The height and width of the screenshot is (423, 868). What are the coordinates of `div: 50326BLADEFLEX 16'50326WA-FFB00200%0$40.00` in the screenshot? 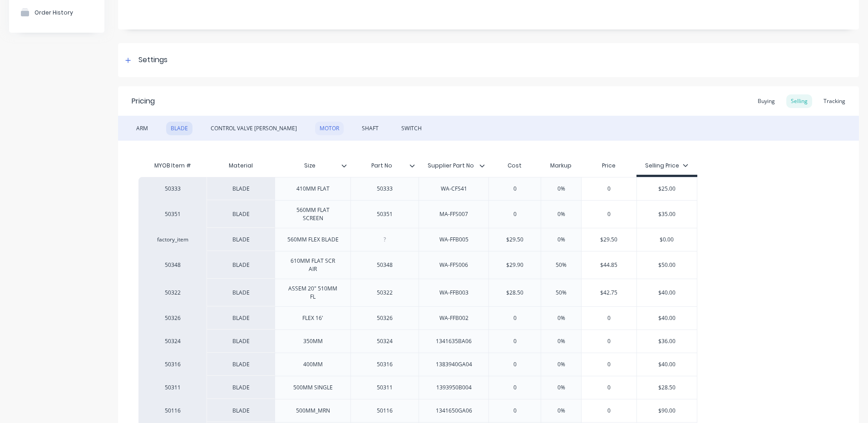 It's located at (418, 317).